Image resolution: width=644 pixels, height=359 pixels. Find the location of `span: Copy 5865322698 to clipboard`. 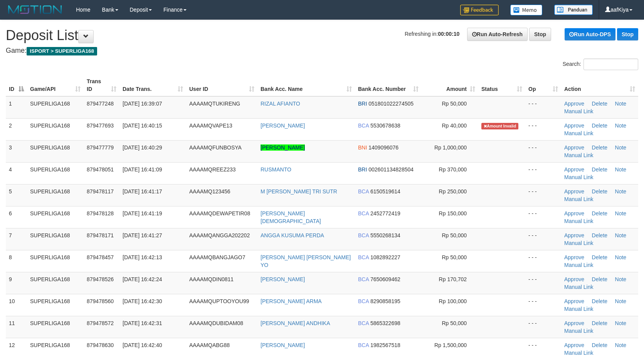

span: Copy 5865322698 to clipboard is located at coordinates (385, 323).